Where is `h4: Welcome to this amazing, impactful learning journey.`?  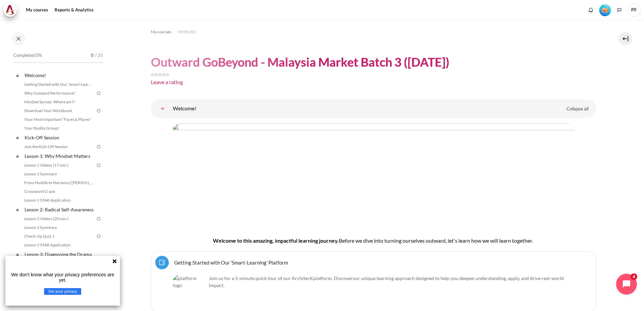
h4: Welcome to this amazing, impactful learning journey. is located at coordinates (374, 241).